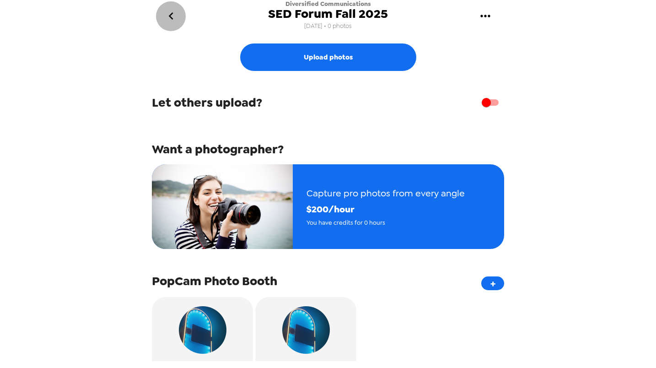 This screenshot has height=368, width=656. Describe the element at coordinates (485, 16) in the screenshot. I see `button: gallery menu` at that location.